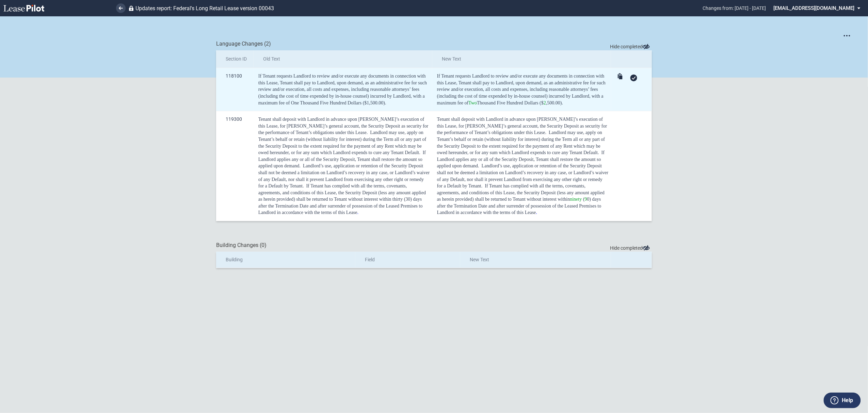 The height and width of the screenshot is (413, 868). What do you see at coordinates (234, 76) in the screenshot?
I see `span: 118100` at bounding box center [234, 76].